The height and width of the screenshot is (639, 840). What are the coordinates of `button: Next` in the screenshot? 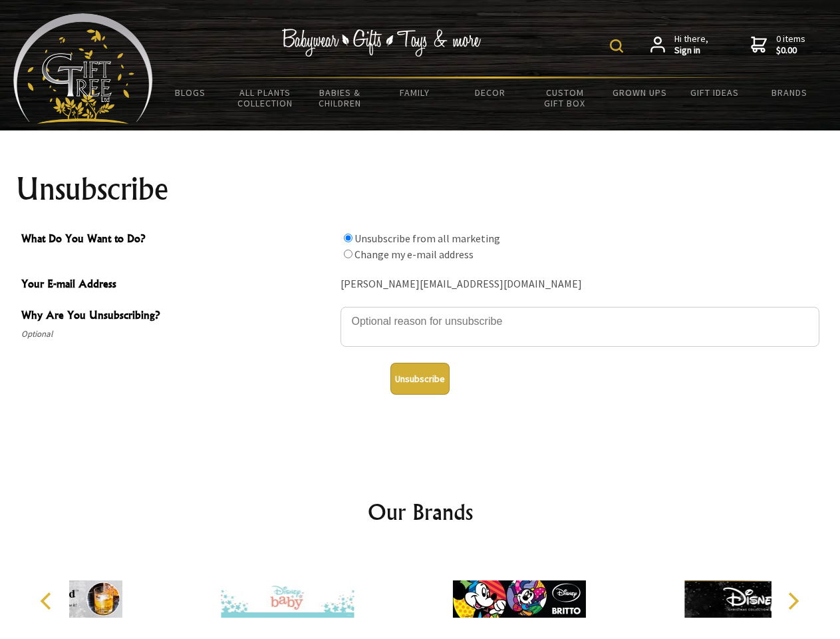 It's located at (793, 601).